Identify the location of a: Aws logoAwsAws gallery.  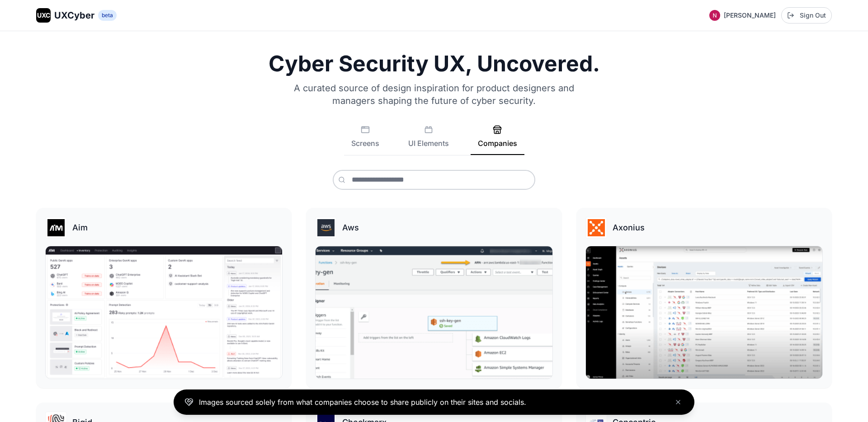
(434, 298).